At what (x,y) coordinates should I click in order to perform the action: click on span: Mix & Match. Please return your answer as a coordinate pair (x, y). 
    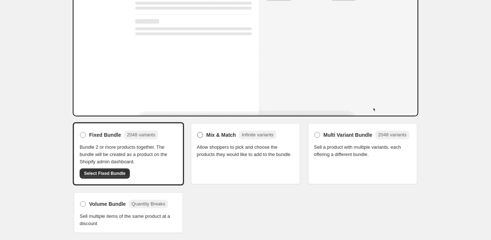
    Looking at the image, I should click on (221, 135).